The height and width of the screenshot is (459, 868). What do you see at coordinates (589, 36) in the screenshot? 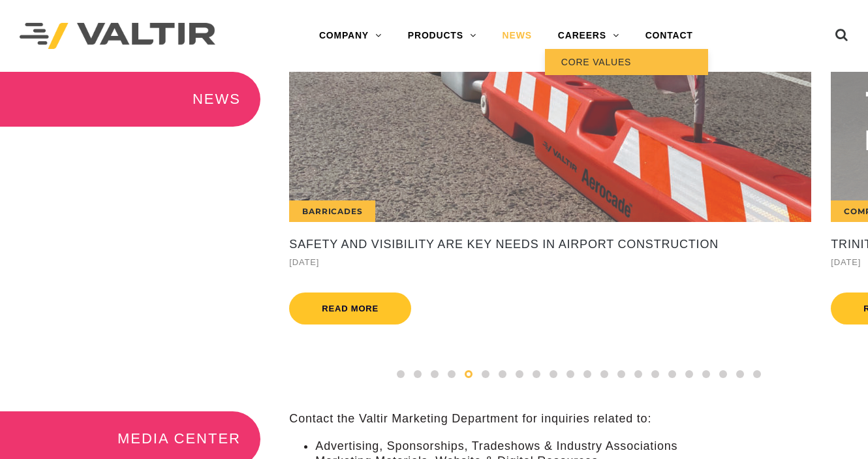
I see `a: CAREERS` at bounding box center [589, 36].